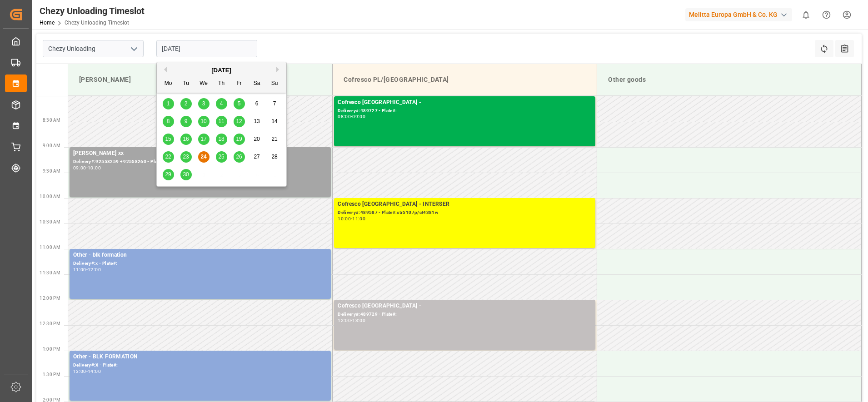 This screenshot has width=868, height=402. I want to click on div: Melitta Europa GmbH & Co. KG, so click(738, 15).